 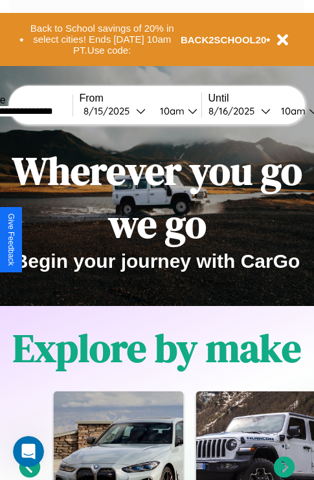 I want to click on button: 8/15/2025, so click(x=115, y=111).